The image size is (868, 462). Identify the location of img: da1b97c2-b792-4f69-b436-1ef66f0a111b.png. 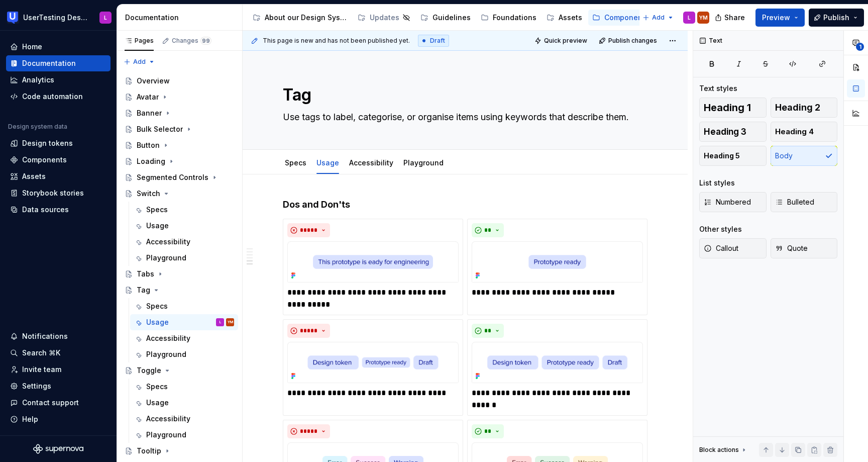
(373, 362).